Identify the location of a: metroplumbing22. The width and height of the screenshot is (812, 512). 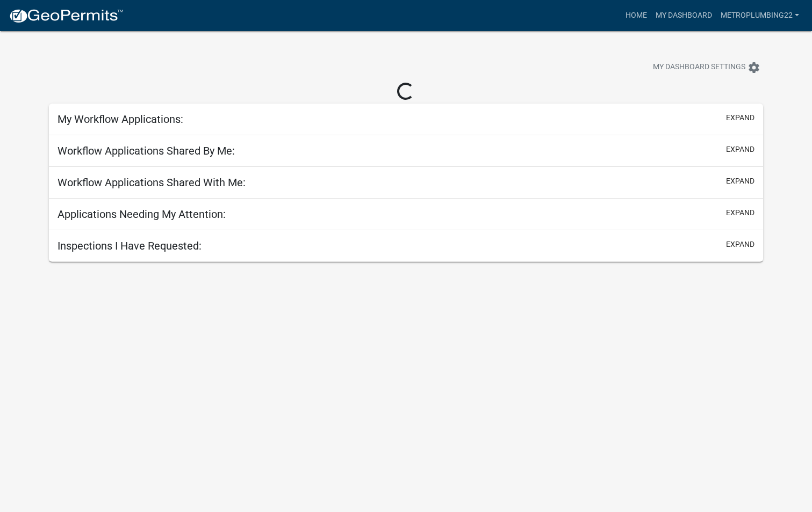
(760, 16).